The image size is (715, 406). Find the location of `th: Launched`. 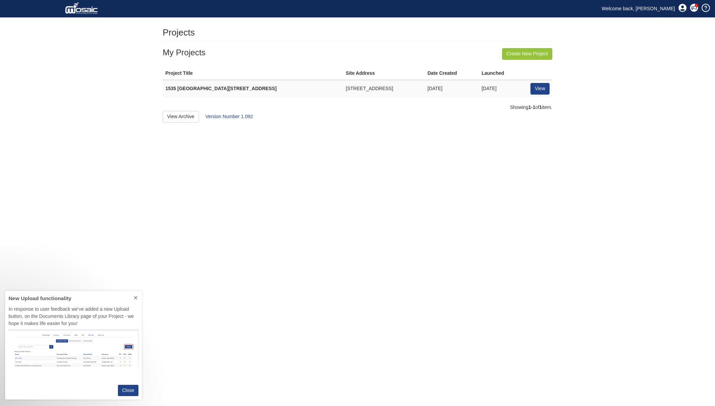

th: Launched is located at coordinates (500, 73).